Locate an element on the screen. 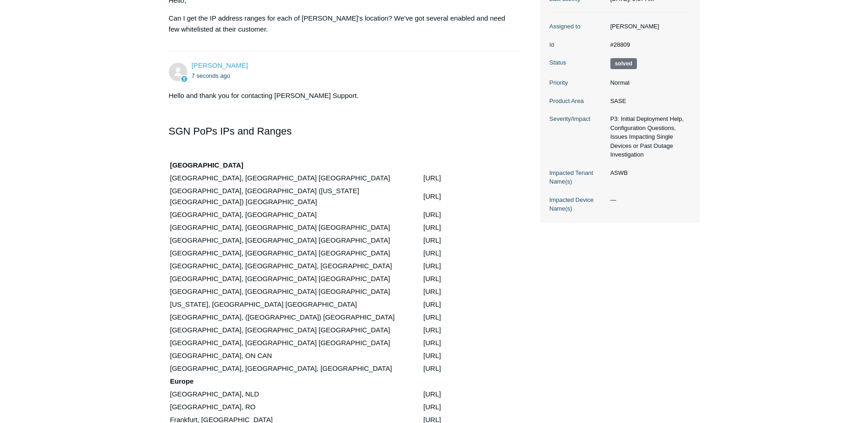 The image size is (868, 423). h2: SGN PoPs IPs and Ranges is located at coordinates (340, 131).